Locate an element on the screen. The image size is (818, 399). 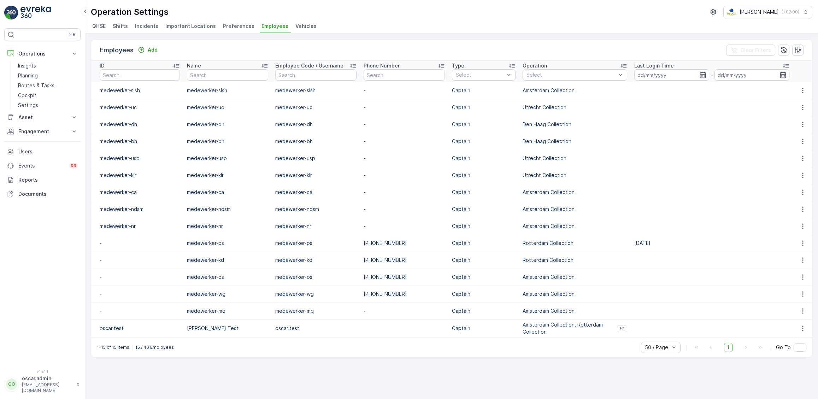
p: ⌘B is located at coordinates (72, 35).